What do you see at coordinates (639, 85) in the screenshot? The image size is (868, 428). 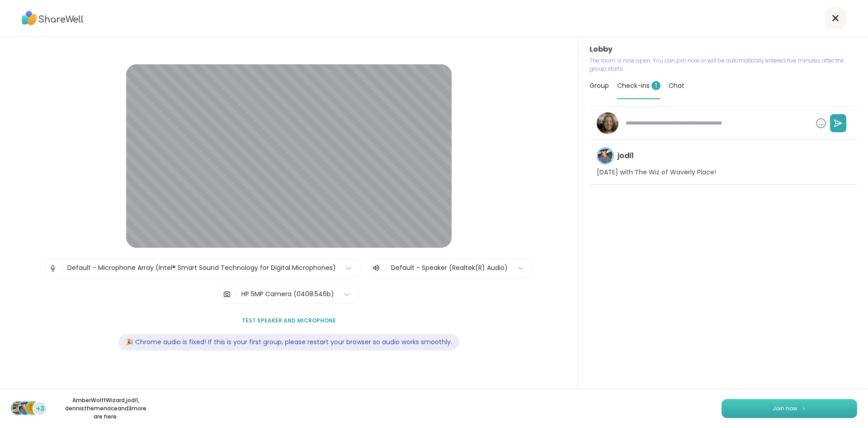 I see `span: Check-ins` at bounding box center [639, 85].